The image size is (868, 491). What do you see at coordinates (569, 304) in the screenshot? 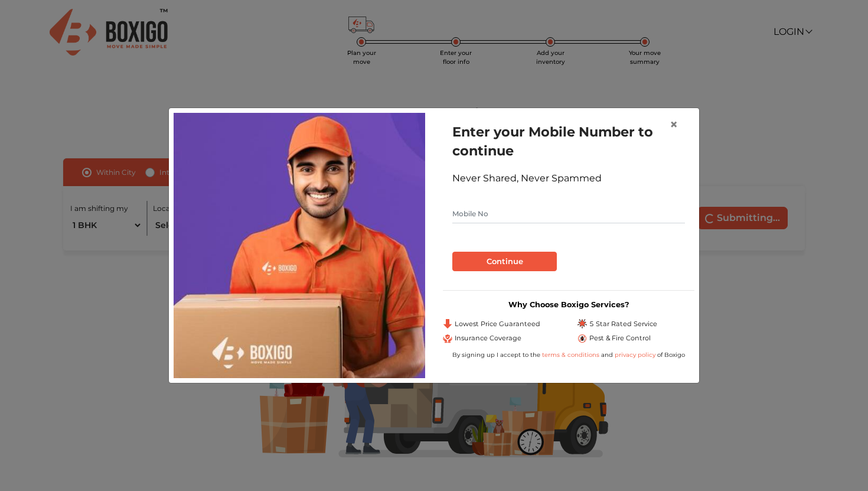
I see `h3: Why Choose Boxigo Services?` at bounding box center [569, 304].